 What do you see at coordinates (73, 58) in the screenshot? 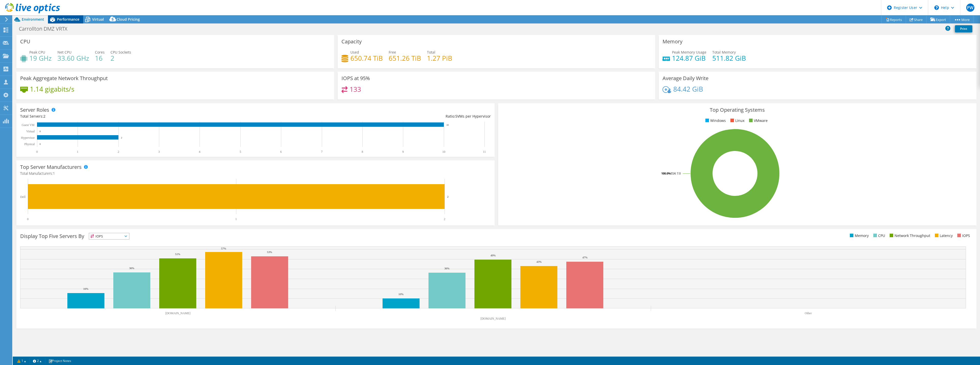
I see `h4: 33.60 GHz` at bounding box center [73, 58].